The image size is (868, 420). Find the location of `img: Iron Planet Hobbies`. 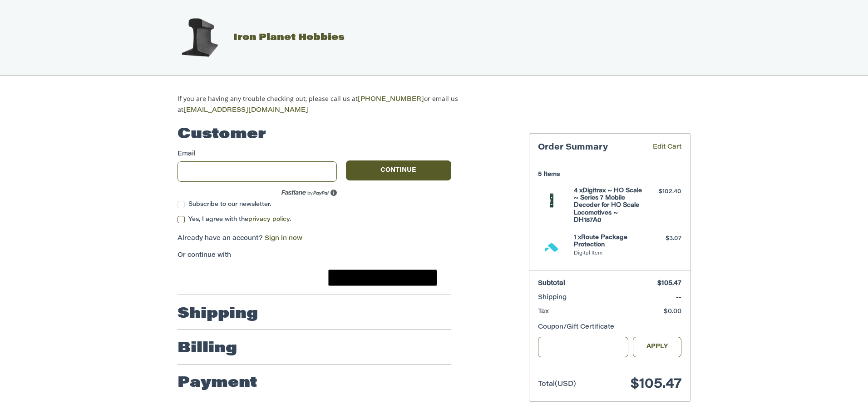

img: Iron Planet Hobbies is located at coordinates (200, 38).